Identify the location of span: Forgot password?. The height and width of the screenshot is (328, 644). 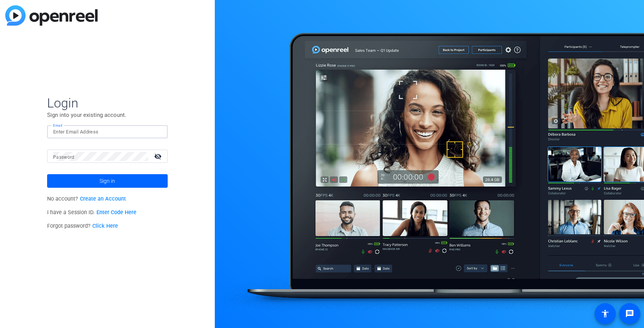
(82, 226).